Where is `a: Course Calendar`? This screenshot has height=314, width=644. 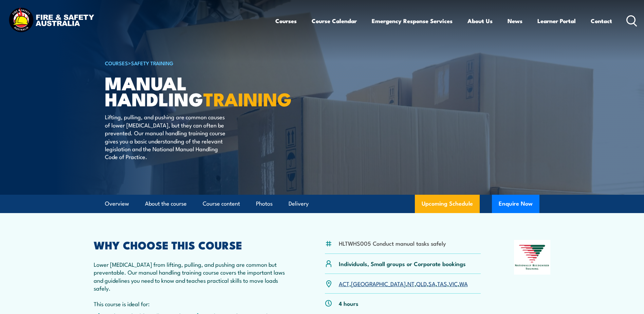
a: Course Calendar is located at coordinates (334, 21).